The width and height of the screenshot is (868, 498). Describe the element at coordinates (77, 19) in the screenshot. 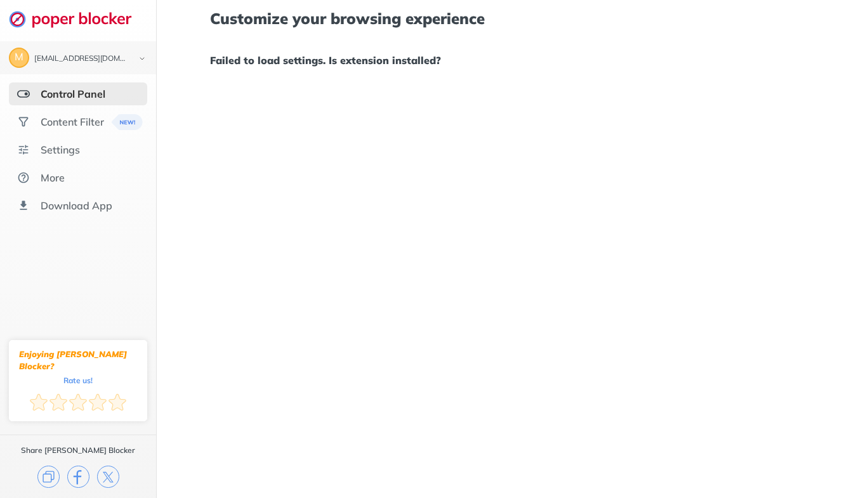

I see `img: logo-webpage.svg` at that location.